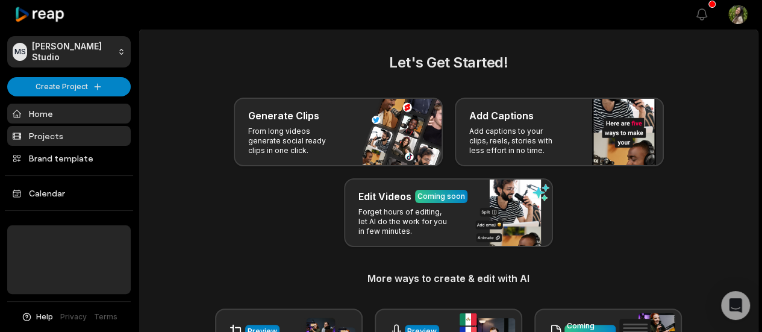  I want to click on p: Forget hours of editing, let AI do the work for you in few minutes., so click(405, 222).